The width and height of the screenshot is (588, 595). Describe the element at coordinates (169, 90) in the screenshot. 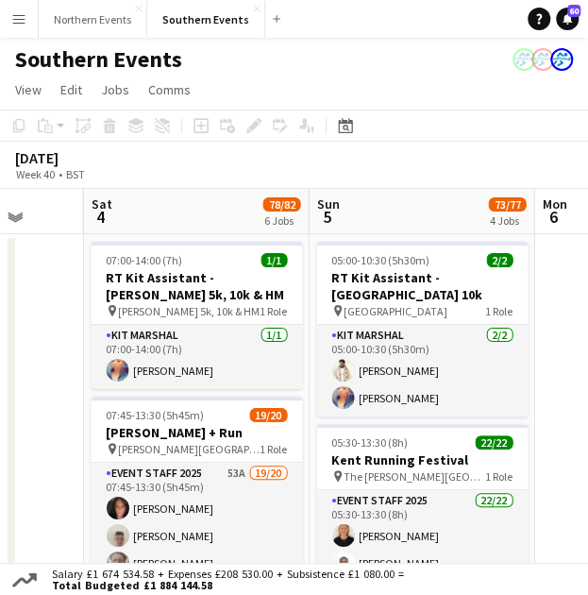

I see `a: Comms` at that location.